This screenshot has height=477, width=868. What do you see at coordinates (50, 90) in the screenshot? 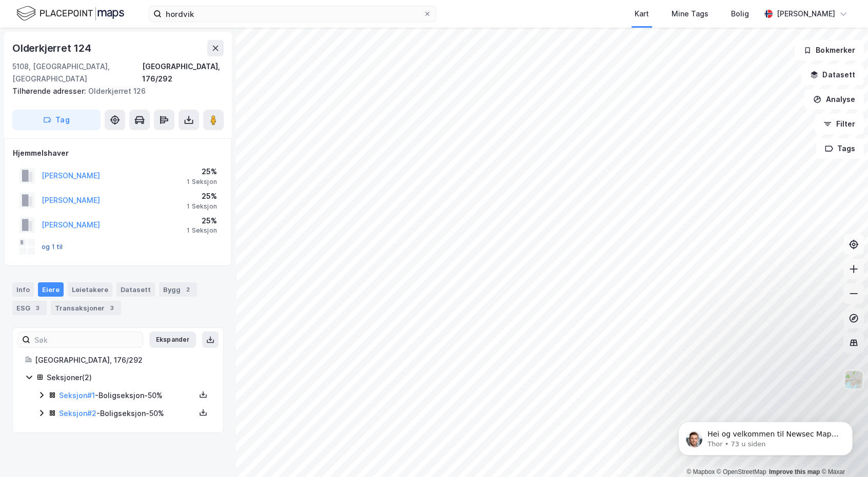
I see `span: Tilhørende adresser:` at bounding box center [50, 90].